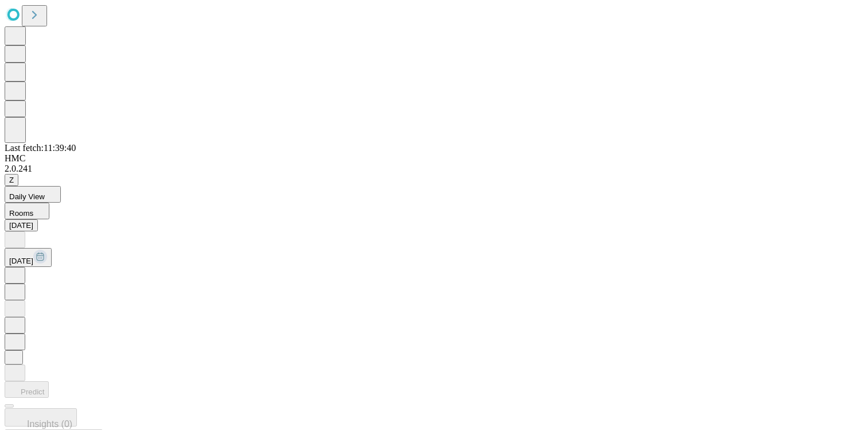 This screenshot has width=868, height=430. I want to click on span: Insights (0), so click(49, 424).